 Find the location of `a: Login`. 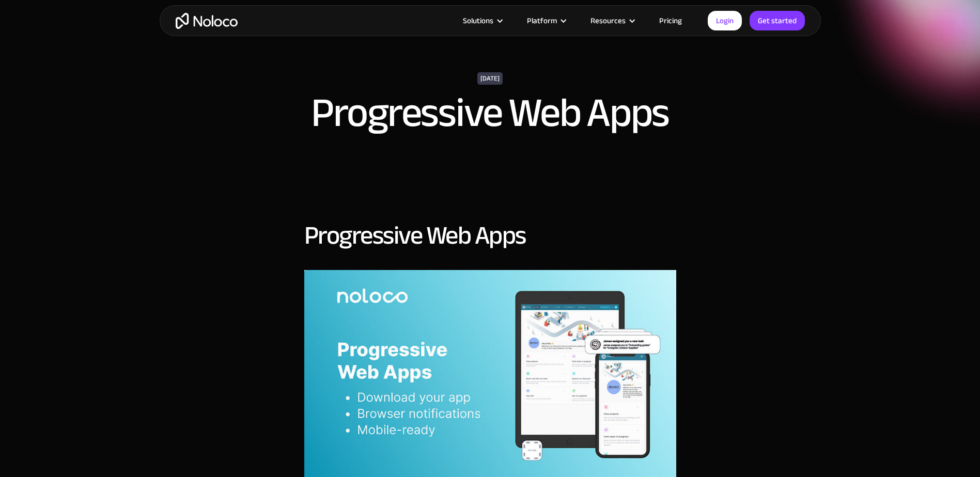

a: Login is located at coordinates (725, 21).